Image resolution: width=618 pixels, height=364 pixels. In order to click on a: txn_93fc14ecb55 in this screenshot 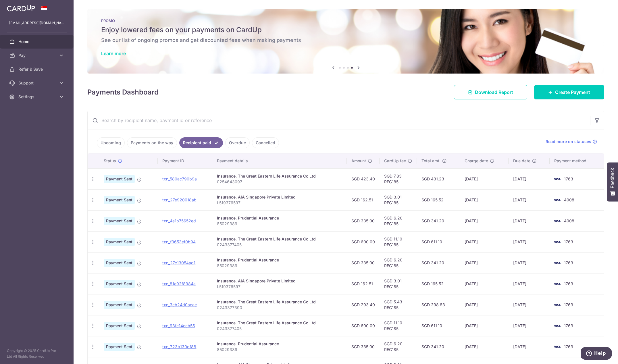, I will do `click(178, 325)`.